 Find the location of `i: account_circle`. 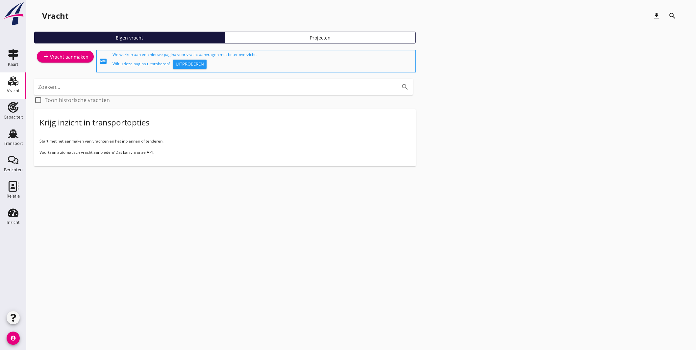

i: account_circle is located at coordinates (13, 338).